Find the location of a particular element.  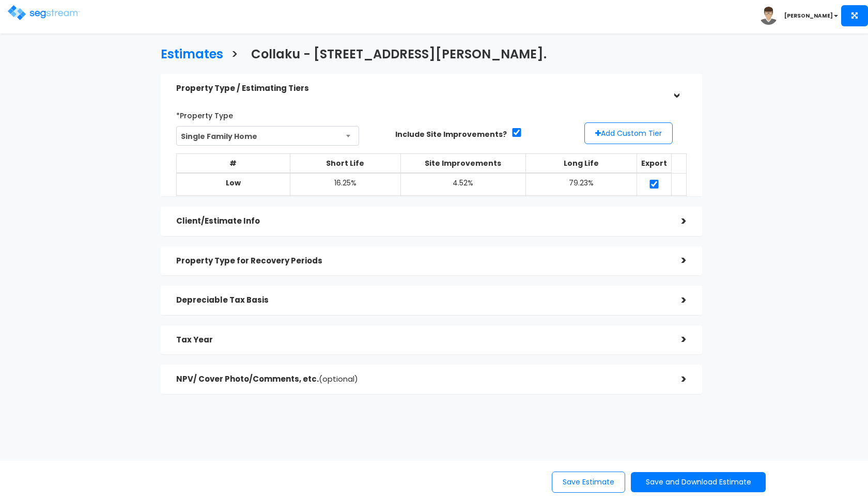

b: Low is located at coordinates (233, 183).